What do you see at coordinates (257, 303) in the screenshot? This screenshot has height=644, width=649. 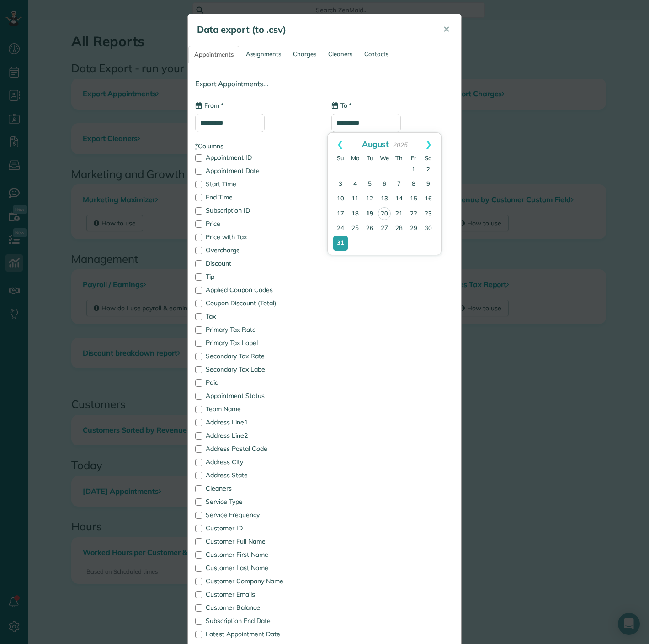 I see `label: Coupon Discount (Total)` at bounding box center [257, 303].